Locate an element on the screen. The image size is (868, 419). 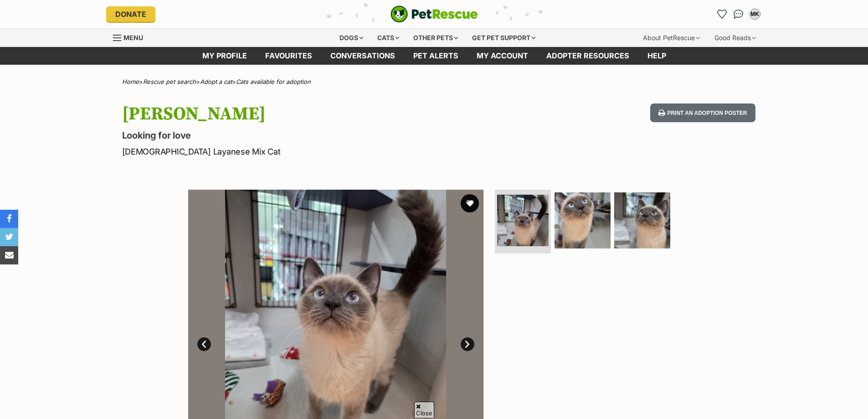
img: logo-cat-932fe2b9b8326f06289b0f2fb663e598f794de774fb13d1741a6617ecf9a85b4.svg is located at coordinates (434, 14).